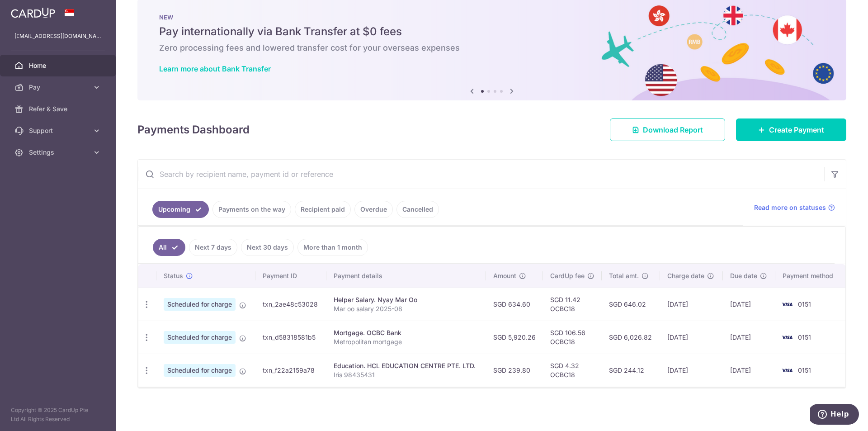  Describe the element at coordinates (796, 130) in the screenshot. I see `span: Create Payment` at that location.